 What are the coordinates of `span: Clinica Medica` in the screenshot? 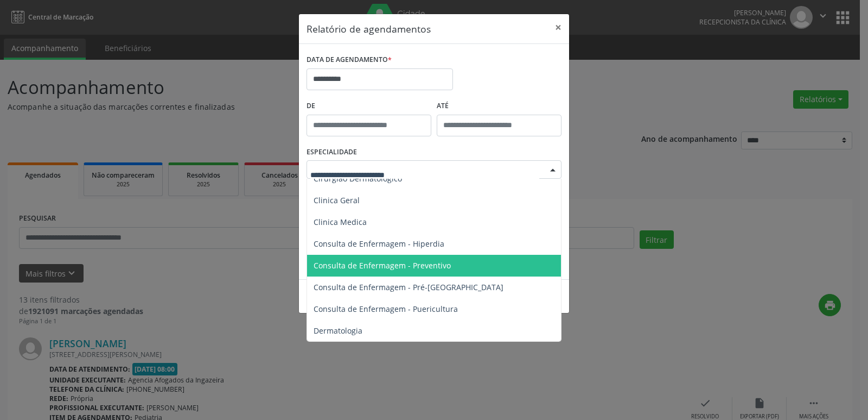 It's located at (340, 221).